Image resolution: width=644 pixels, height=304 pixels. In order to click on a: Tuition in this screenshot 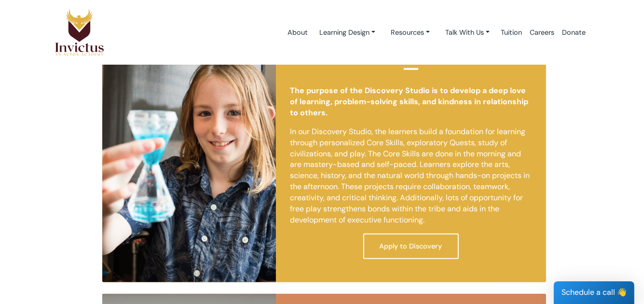, I will do `click(512, 32)`.